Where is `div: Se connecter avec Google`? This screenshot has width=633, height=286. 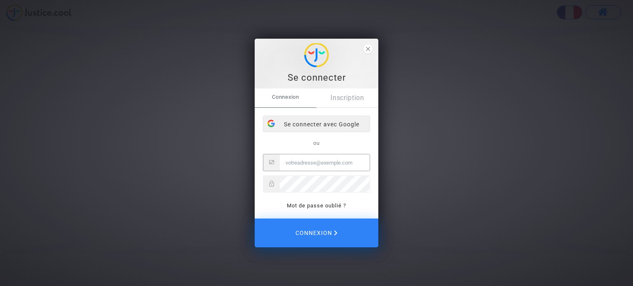
div: Se connecter avec Google is located at coordinates (317, 124).